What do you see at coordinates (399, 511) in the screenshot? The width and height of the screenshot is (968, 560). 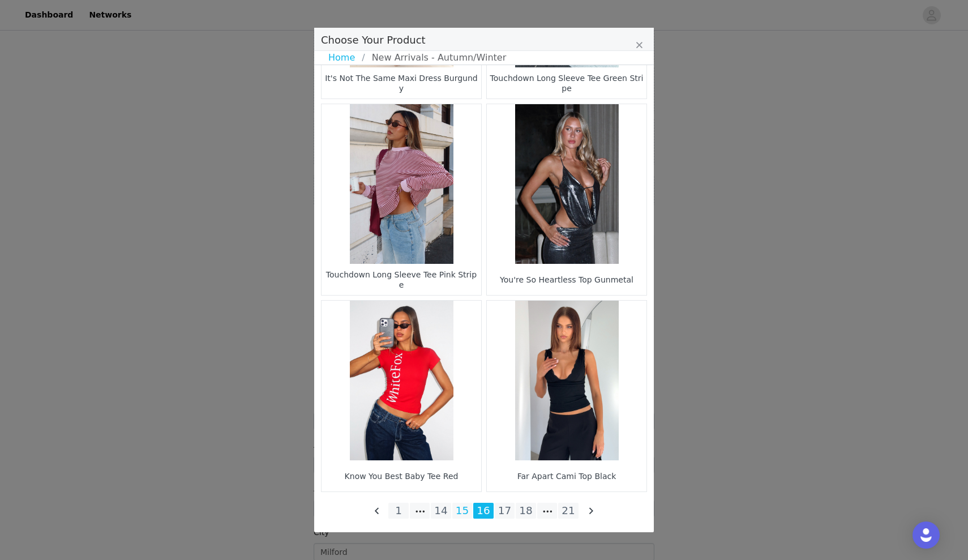 I see `li: 1` at bounding box center [399, 511].